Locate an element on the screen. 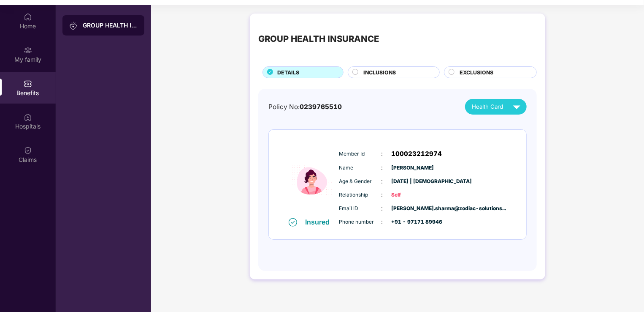 The image size is (644, 312). span: EXCLUSIONS is located at coordinates (477, 72).